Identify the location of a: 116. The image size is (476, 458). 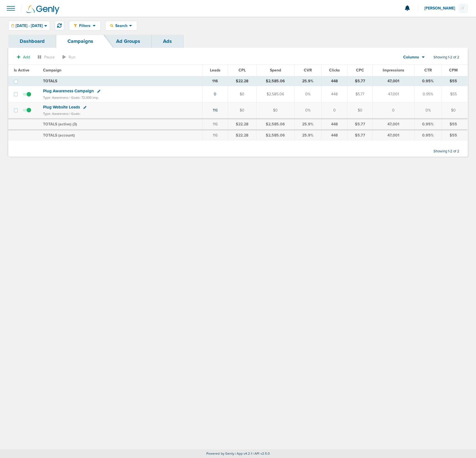
(215, 110).